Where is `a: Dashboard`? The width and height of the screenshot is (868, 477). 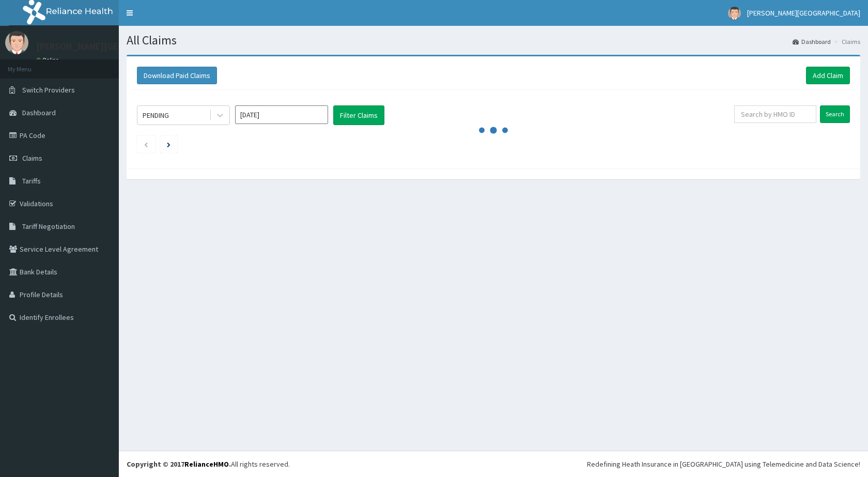
a: Dashboard is located at coordinates (812, 42).